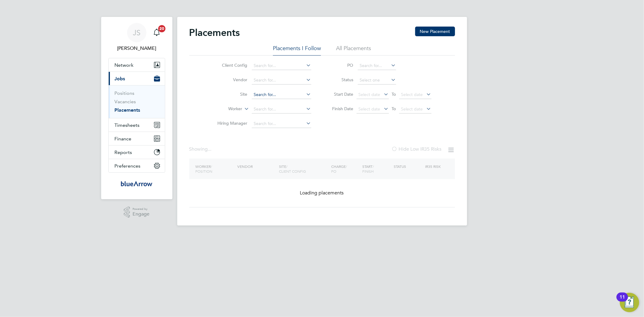 The height and width of the screenshot is (317, 644). I want to click on span: 20, so click(162, 29).